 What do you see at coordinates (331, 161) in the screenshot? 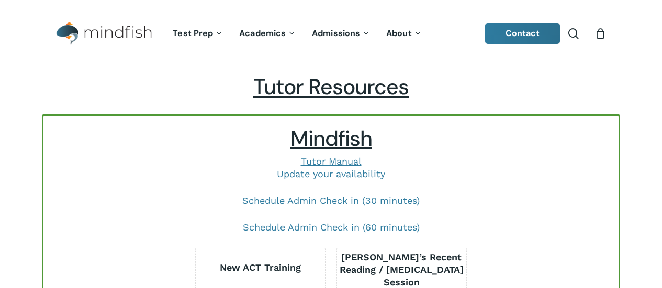
I see `a: Tutor Manual` at bounding box center [331, 161].